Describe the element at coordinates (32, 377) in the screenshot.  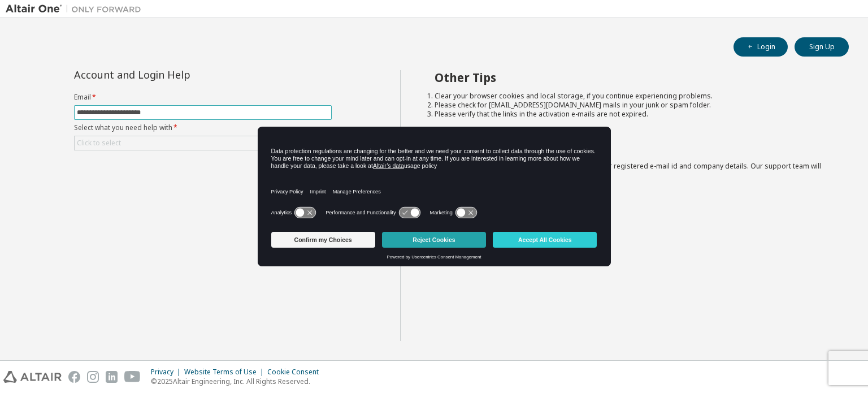
I see `img: altair_logo.svg` at that location.